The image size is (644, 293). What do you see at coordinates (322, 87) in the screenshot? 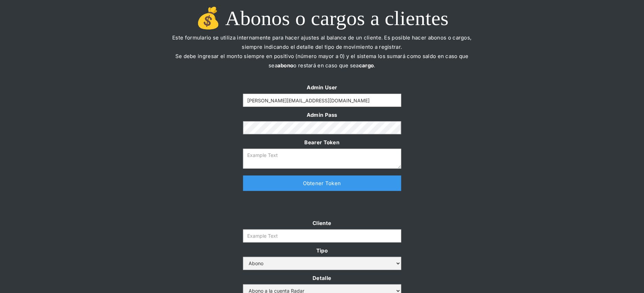
I see `label: Admin User` at bounding box center [322, 87].